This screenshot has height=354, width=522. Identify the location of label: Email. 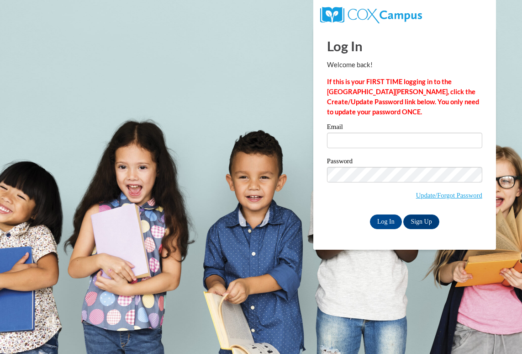
(405, 128).